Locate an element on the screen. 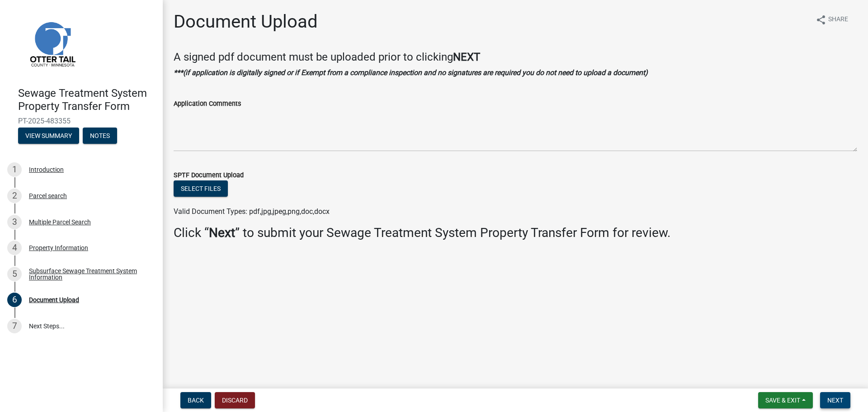 The image size is (868, 412). h4: A signed pdf document must be uploaded prior to clicking is located at coordinates (516, 57).